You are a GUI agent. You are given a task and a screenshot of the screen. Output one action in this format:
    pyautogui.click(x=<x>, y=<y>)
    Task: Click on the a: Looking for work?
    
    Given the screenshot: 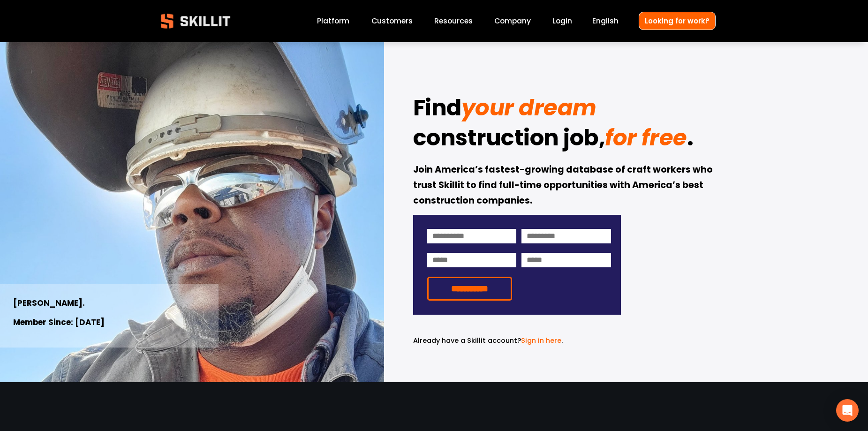 What is the action you would take?
    pyautogui.click(x=678, y=21)
    